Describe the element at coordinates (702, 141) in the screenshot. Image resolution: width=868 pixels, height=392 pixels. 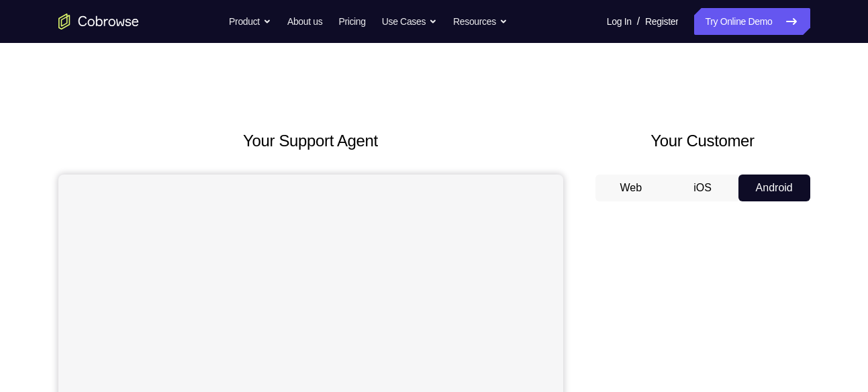
I see `h2: Your Customer` at that location.